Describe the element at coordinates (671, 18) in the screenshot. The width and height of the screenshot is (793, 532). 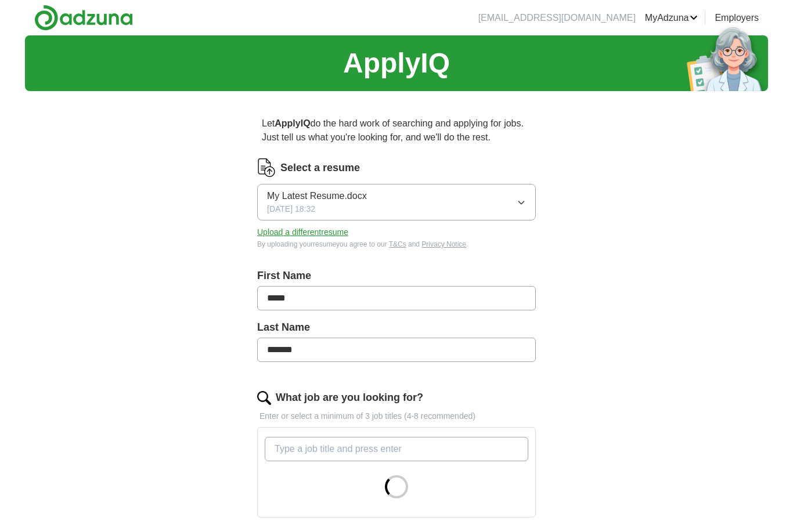
I see `a: MyAdzuna` at that location.